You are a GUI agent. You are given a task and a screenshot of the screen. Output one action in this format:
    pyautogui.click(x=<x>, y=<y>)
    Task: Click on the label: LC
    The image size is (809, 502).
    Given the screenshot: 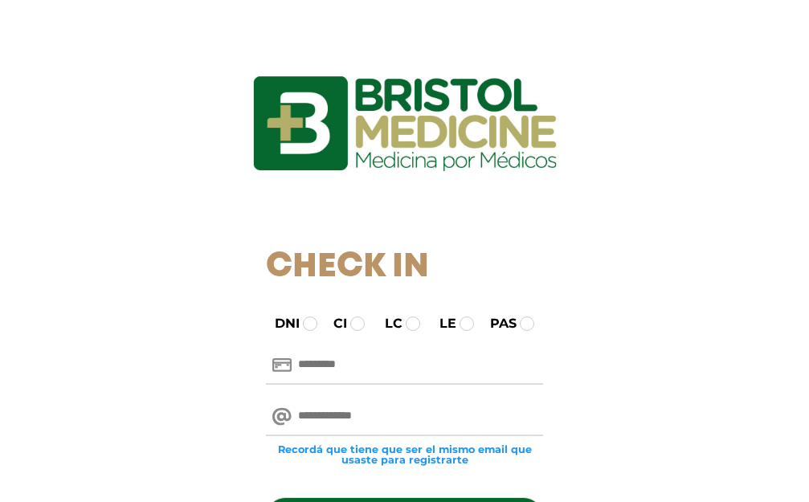 What is the action you would take?
    pyautogui.click(x=387, y=324)
    